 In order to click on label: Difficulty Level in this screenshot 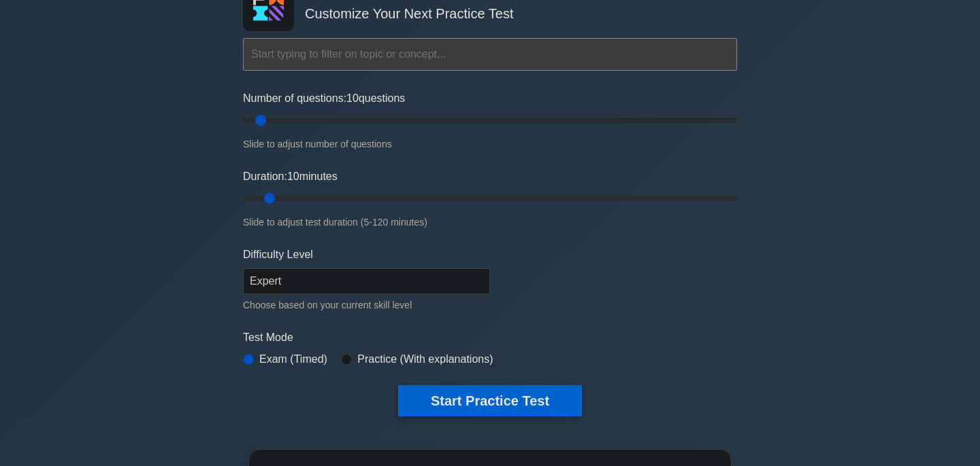, I will do `click(277, 255)`.